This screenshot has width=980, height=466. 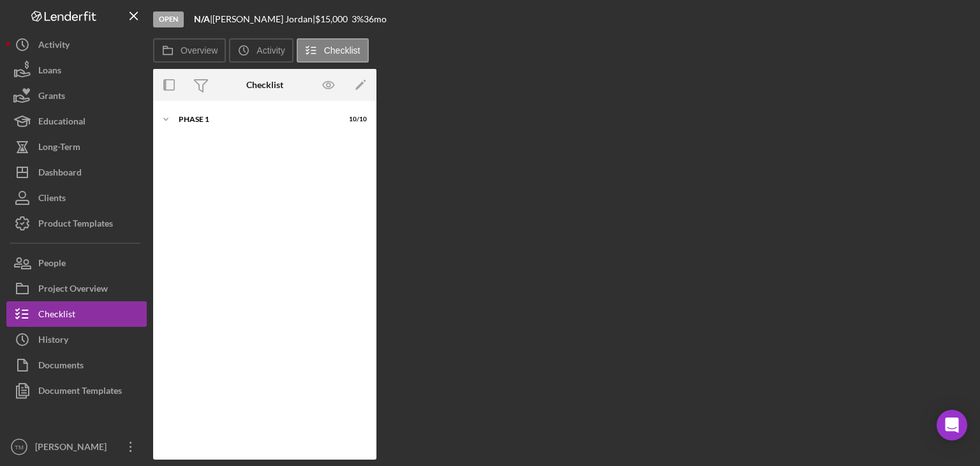 I want to click on div: Loans, so click(x=50, y=71).